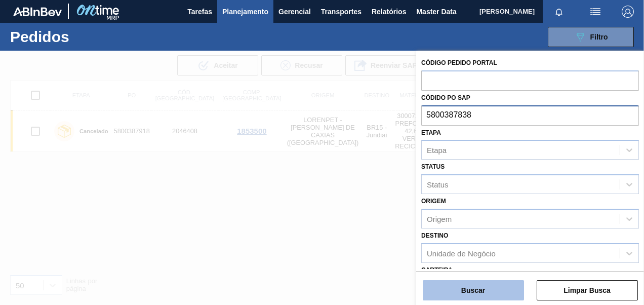 This screenshot has width=644, height=305. Describe the element at coordinates (436, 11) in the screenshot. I see `span: Master Data` at that location.